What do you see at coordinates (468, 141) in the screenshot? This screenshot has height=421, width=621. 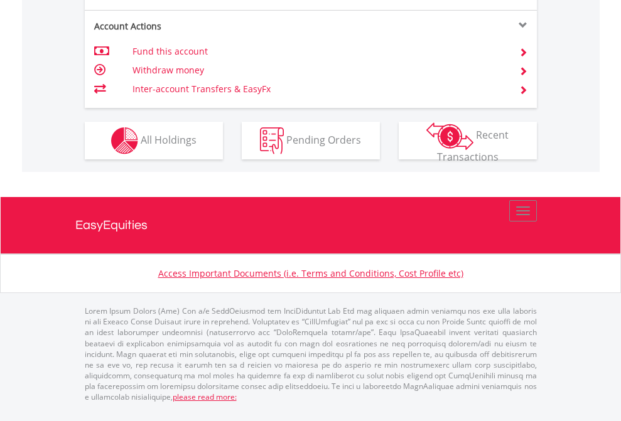 I see `button: Recent Transactions` at bounding box center [468, 141].